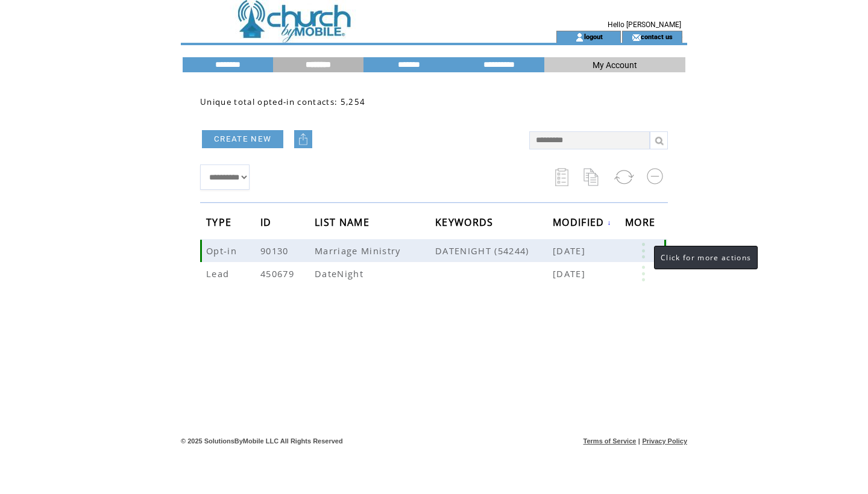 The height and width of the screenshot is (494, 868). Describe the element at coordinates (580, 224) in the screenshot. I see `span: MODIFIED` at that location.